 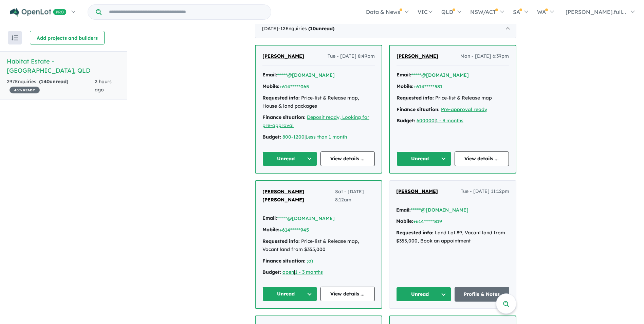 What do you see at coordinates (319, 246) in the screenshot?
I see `div: Price-list & Release map, Vacant land from $355,000` at bounding box center [319, 246].